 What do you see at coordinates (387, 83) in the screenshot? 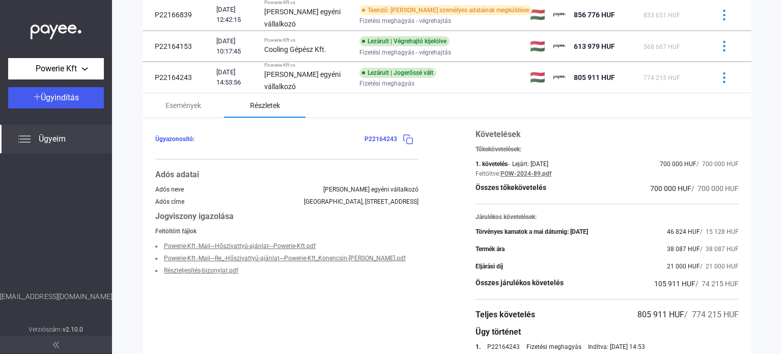
I see `span: Fizetési meghagyás` at bounding box center [387, 83].